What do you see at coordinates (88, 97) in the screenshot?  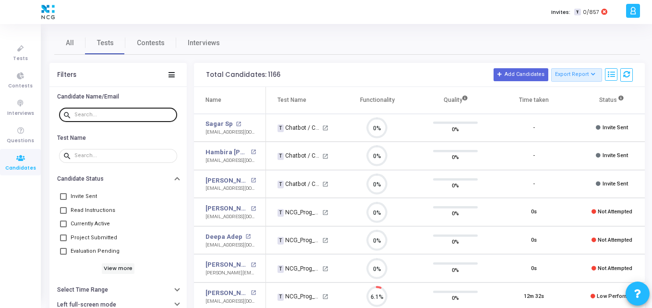 I see `h6: Candidate Name/Email` at bounding box center [88, 97].